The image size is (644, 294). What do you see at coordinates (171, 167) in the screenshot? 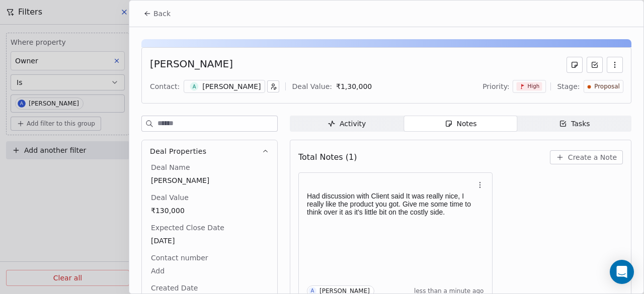
I see `span: Deal Name` at bounding box center [171, 167].